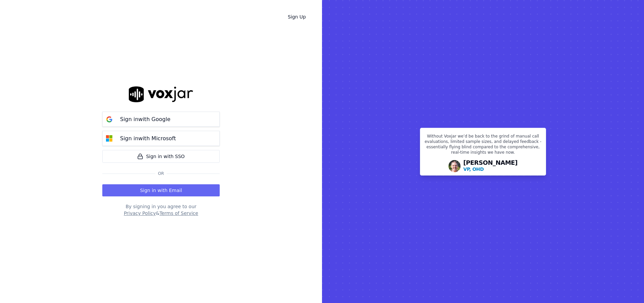  What do you see at coordinates (161, 209) in the screenshot?
I see `div: By signing in you agree to our &` at bounding box center [161, 209].